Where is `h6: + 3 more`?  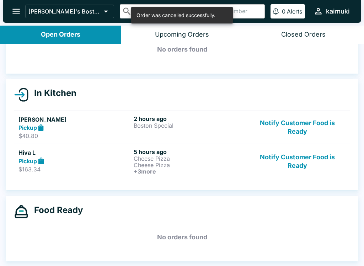
h6: + 3 more is located at coordinates (190, 171).